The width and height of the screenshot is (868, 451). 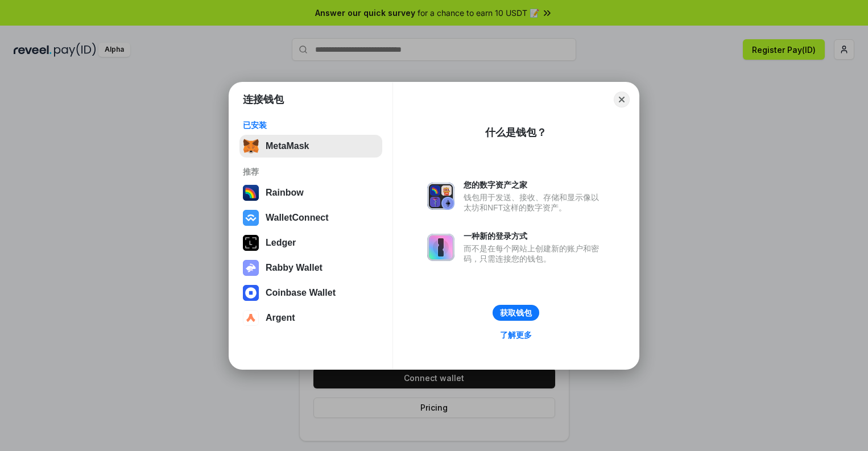 What do you see at coordinates (294, 268) in the screenshot?
I see `div: Rabby Wallet` at bounding box center [294, 268].